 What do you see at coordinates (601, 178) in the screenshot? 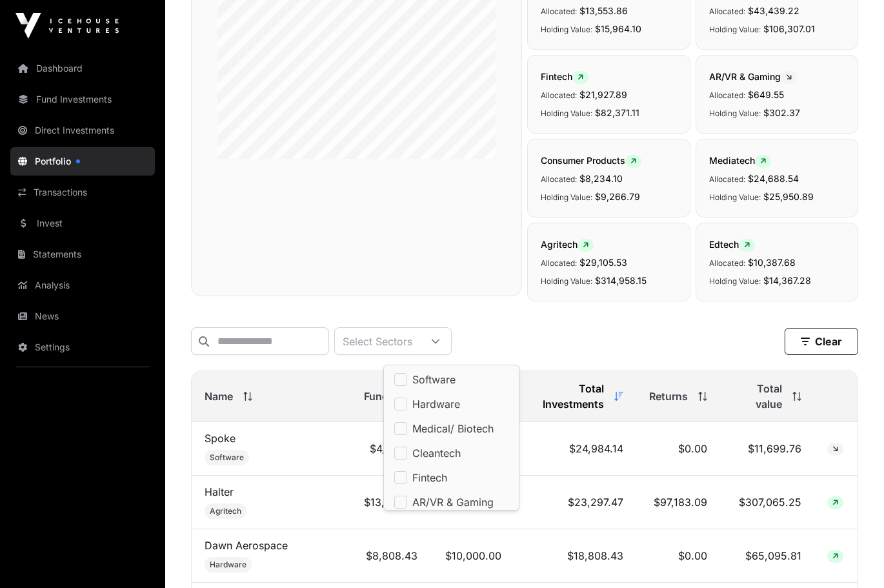
I see `span: $8,234.10` at bounding box center [601, 178].